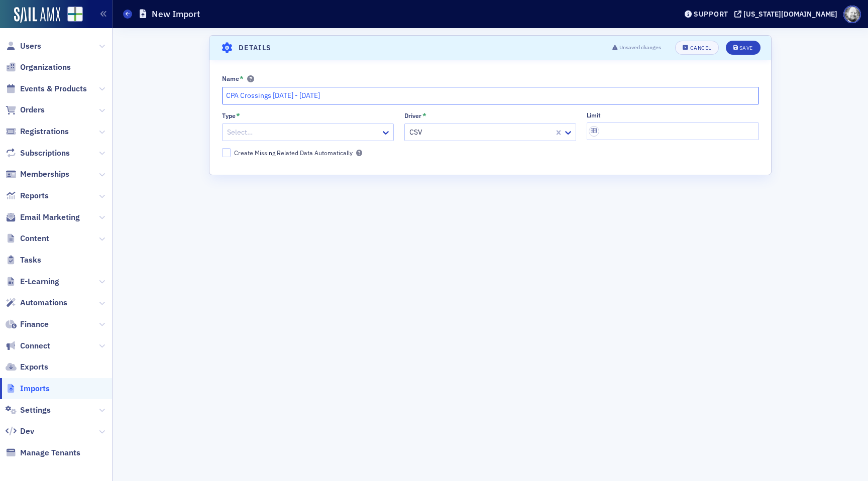 The width and height of the screenshot is (868, 481). I want to click on div: Create Missing Related Data Automatically, so click(293, 153).